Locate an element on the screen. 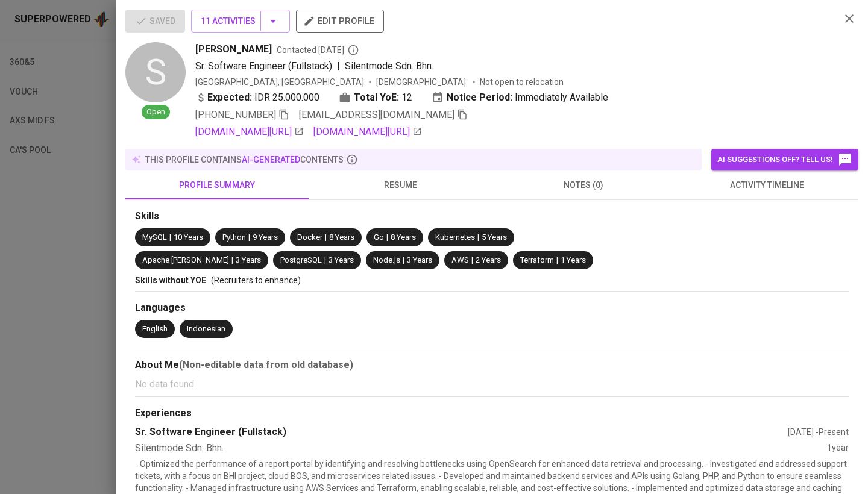  span: 1 Years is located at coordinates (573, 260).